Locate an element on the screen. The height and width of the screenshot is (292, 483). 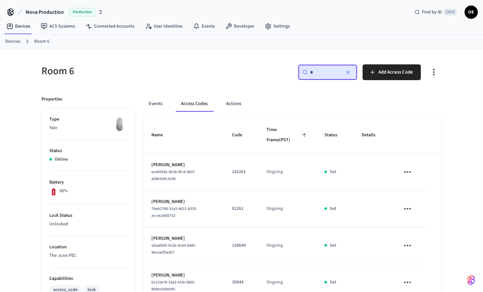
a: User Identities is located at coordinates (164, 26).